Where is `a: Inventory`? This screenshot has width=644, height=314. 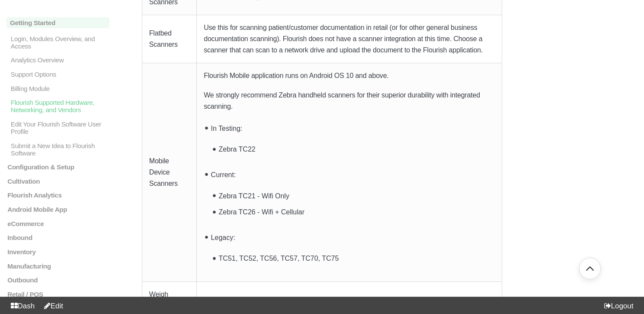
a: Inventory is located at coordinates (58, 251).